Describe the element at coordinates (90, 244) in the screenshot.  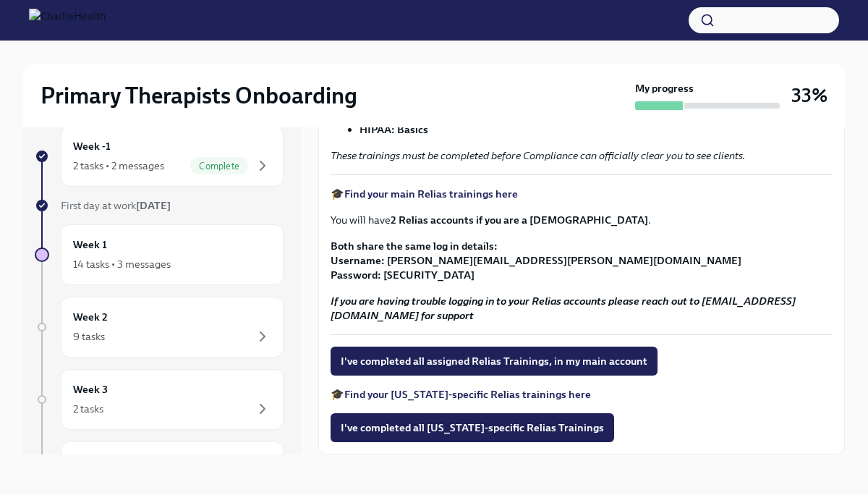
I see `h6: Week 1` at that location.